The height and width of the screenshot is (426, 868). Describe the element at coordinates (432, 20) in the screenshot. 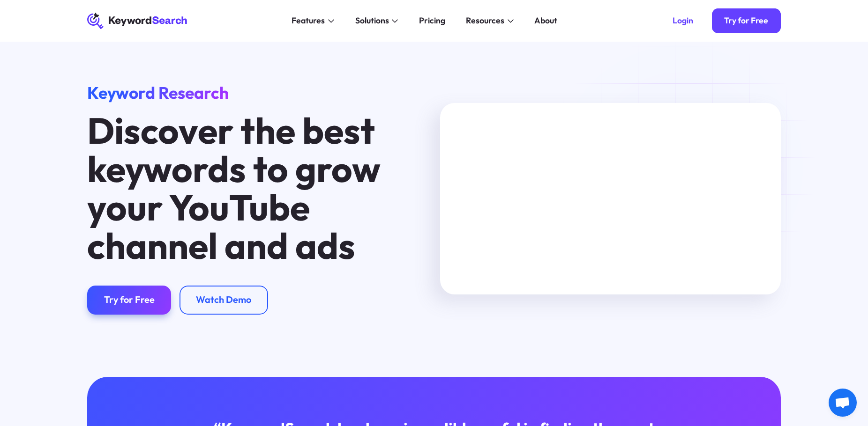

I see `div: Pricing` at that location.